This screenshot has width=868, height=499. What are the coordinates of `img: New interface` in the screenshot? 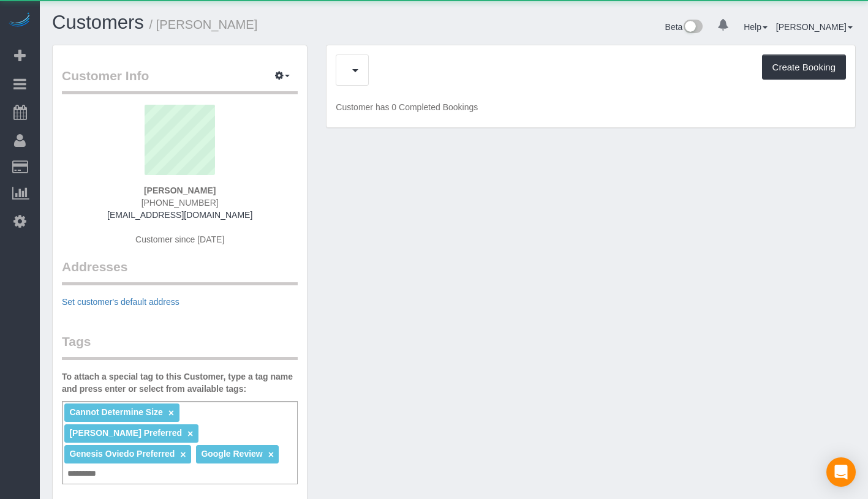 It's located at (692, 27).